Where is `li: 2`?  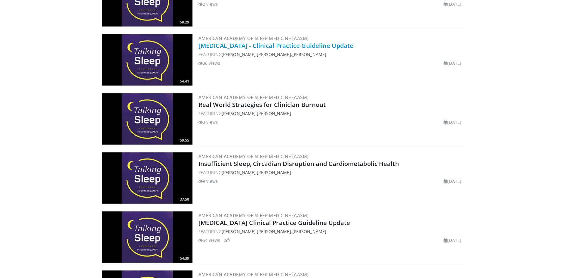 li: 2 is located at coordinates (227, 240).